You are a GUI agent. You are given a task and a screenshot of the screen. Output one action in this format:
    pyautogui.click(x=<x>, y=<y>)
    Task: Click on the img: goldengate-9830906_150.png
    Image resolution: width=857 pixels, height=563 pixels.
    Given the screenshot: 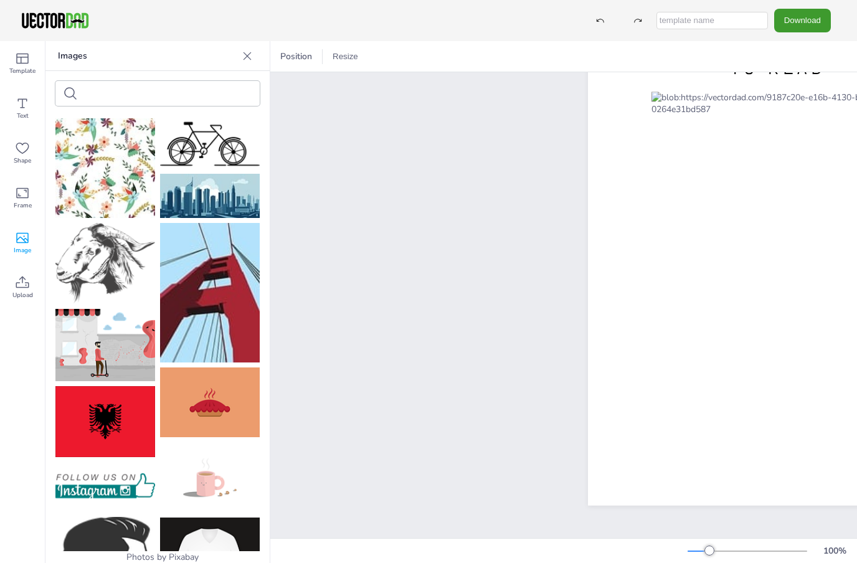 What is the action you would take?
    pyautogui.click(x=210, y=293)
    